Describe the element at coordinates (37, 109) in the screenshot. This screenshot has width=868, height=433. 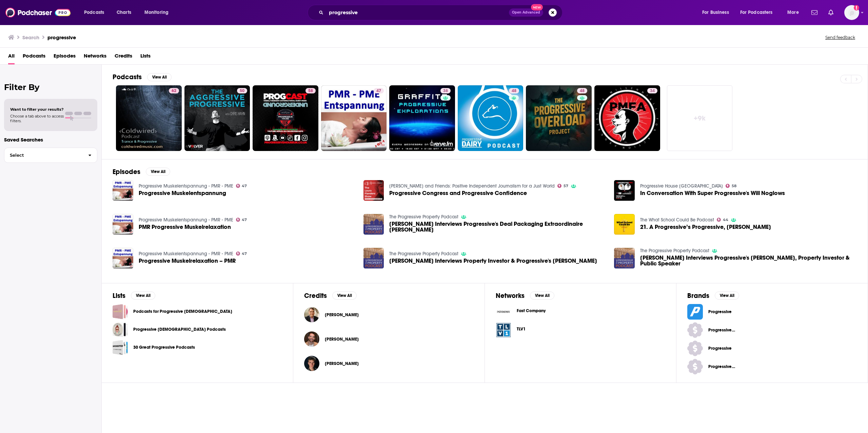
I see `span: Want to filter your results?` at that location.